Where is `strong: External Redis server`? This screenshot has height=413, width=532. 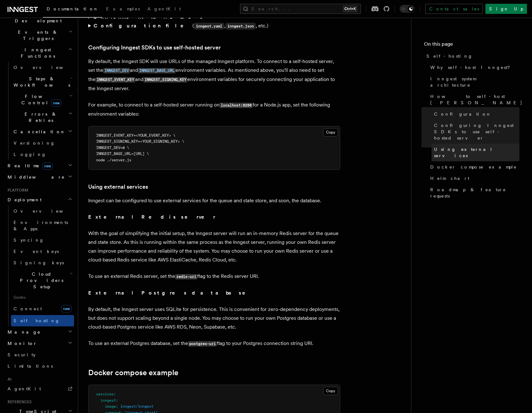 strong: External Redis server is located at coordinates (152, 217).